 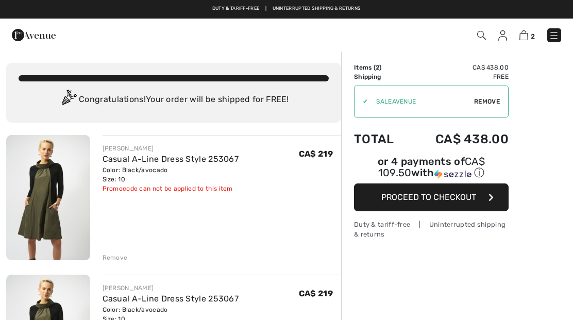 What do you see at coordinates (381, 68) in the screenshot?
I see `td: Items ( )` at bounding box center [381, 68].